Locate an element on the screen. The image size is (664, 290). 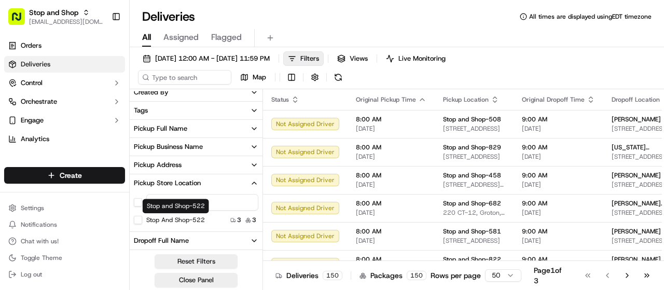
button: Create is located at coordinates (64, 175).